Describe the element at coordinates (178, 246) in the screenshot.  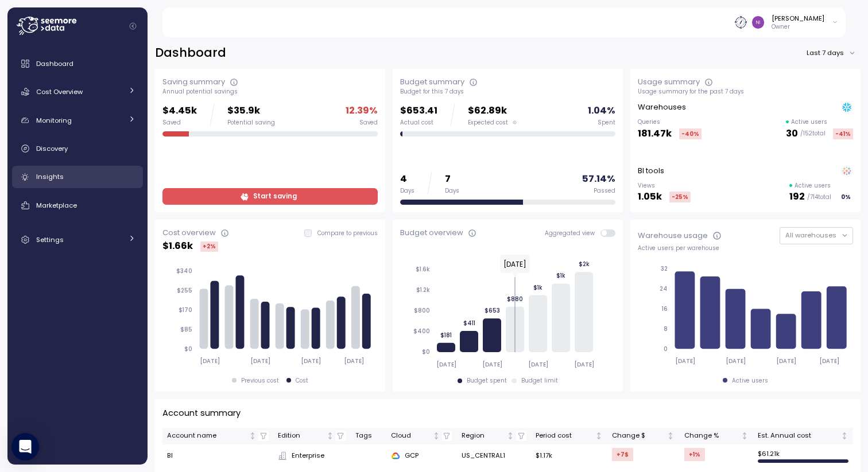
I see `p: $ 1.66k` at that location.